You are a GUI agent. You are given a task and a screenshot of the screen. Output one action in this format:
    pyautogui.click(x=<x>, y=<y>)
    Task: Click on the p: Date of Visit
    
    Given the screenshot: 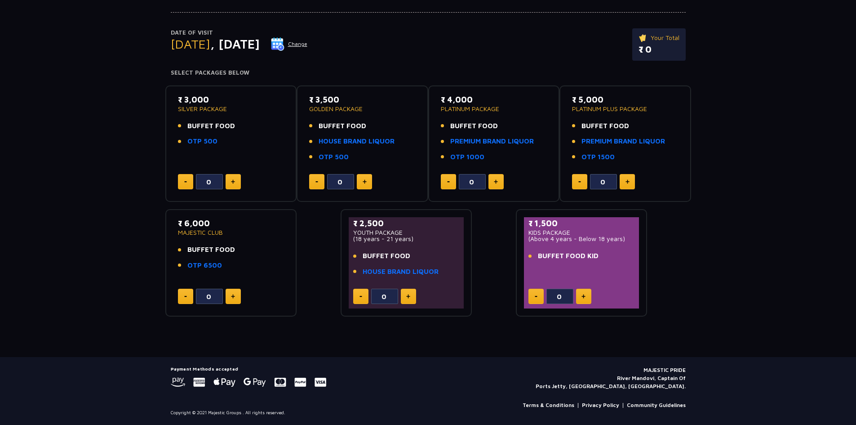 What is the action you would take?
    pyautogui.click(x=239, y=33)
    